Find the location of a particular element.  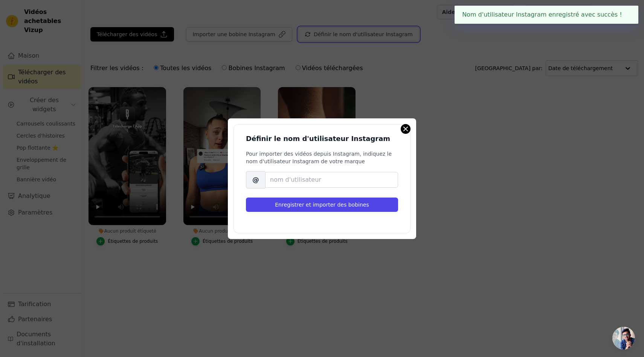

font: Enregistrer et importer des bobines is located at coordinates (322, 205).